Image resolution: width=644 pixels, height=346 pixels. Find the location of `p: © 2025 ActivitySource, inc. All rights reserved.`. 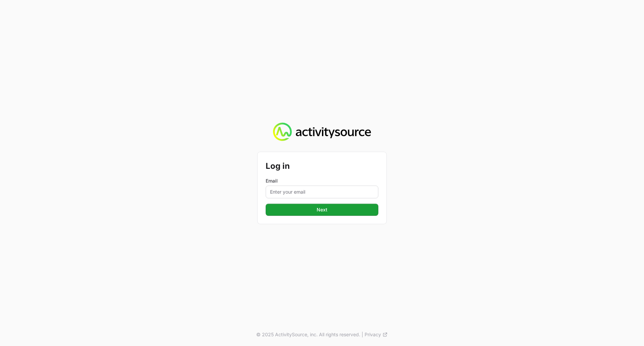

p: © 2025 ActivitySource, inc. All rights reserved. is located at coordinates (308, 335).